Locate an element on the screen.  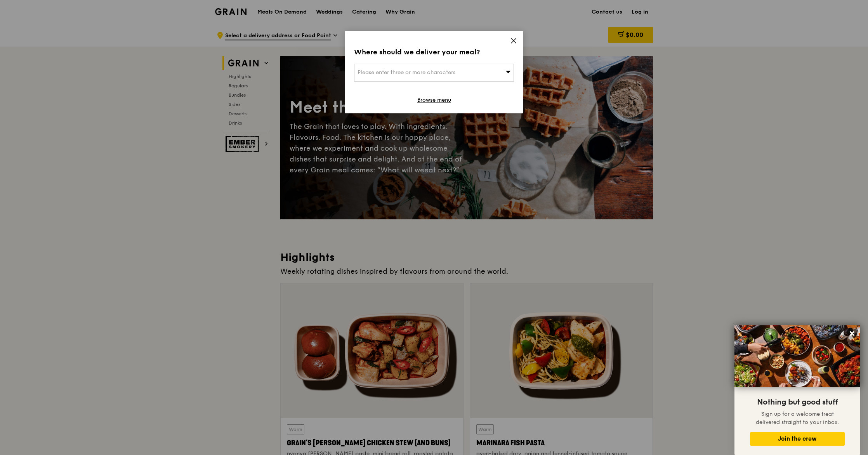
span: Please enter three or more characters is located at coordinates (407, 72).